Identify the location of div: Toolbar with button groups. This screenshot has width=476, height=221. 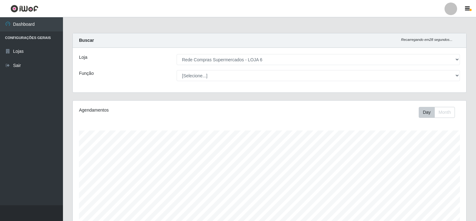
(439, 112).